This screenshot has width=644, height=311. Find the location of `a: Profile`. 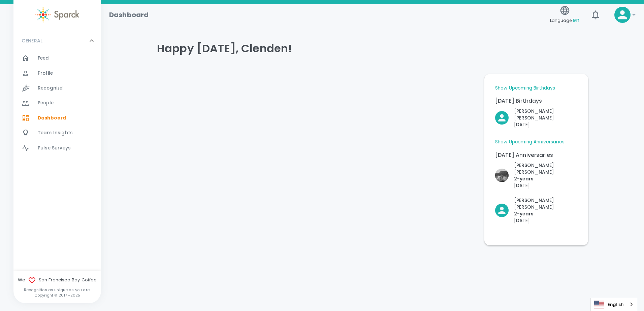

a: Profile is located at coordinates (57, 73).